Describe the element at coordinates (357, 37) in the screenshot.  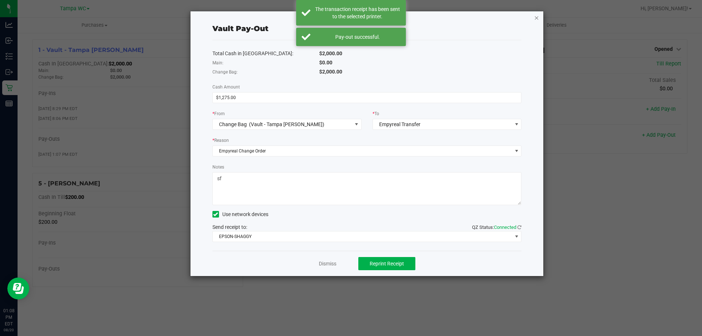
I see `div: Pay-out successful.` at that location.